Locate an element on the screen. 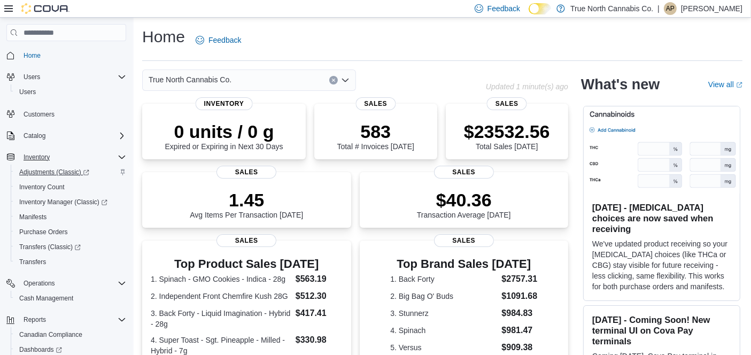 The image size is (751, 355). dt: 3. Stunnerz is located at coordinates (444, 313).